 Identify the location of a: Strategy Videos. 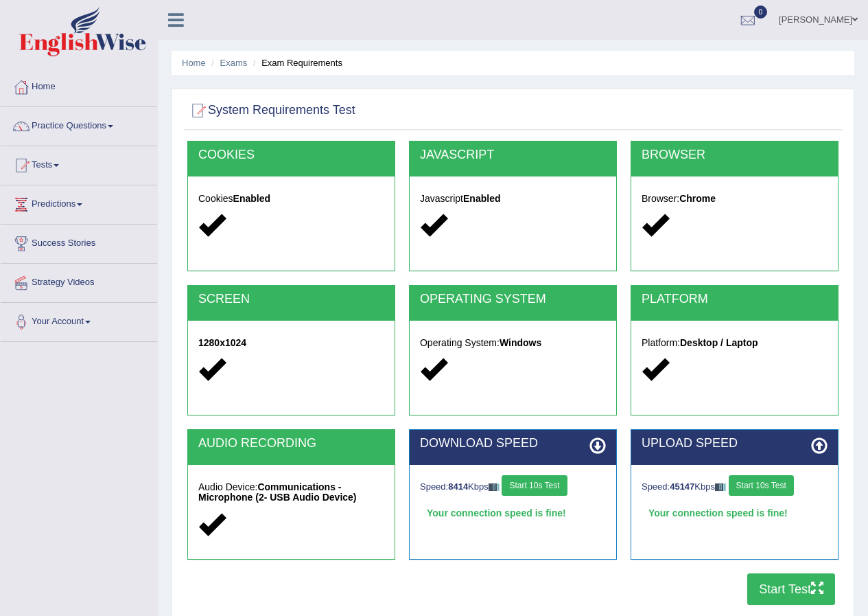
(79, 281).